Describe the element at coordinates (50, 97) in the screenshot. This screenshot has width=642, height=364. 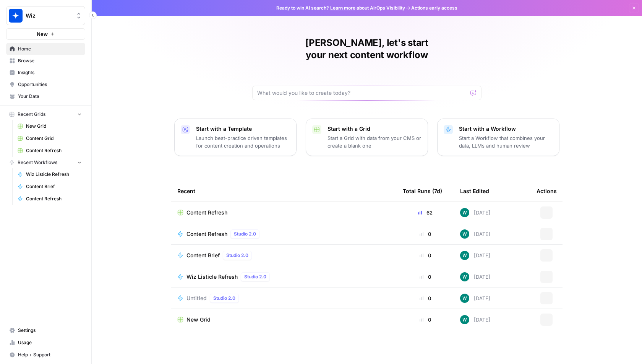
I see `span: Your Data` at that location.